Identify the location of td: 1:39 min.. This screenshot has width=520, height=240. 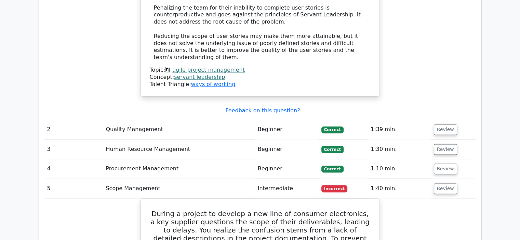
(399, 130).